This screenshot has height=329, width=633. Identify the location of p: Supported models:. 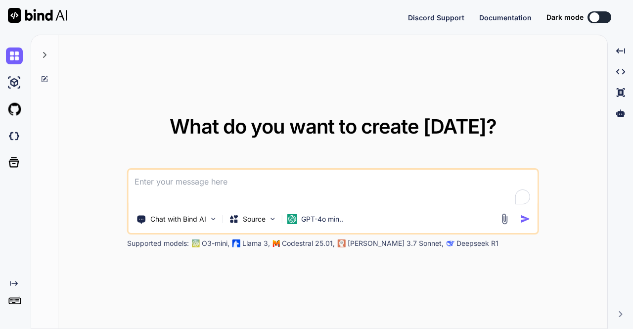
(158, 243).